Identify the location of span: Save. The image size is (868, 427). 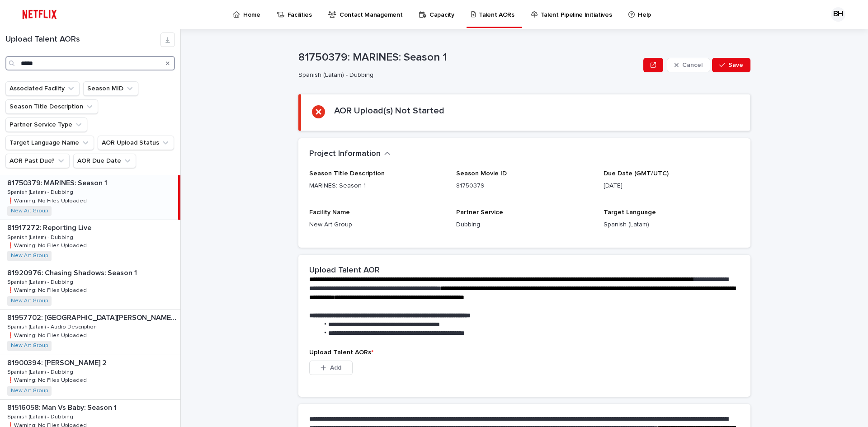
(736, 65).